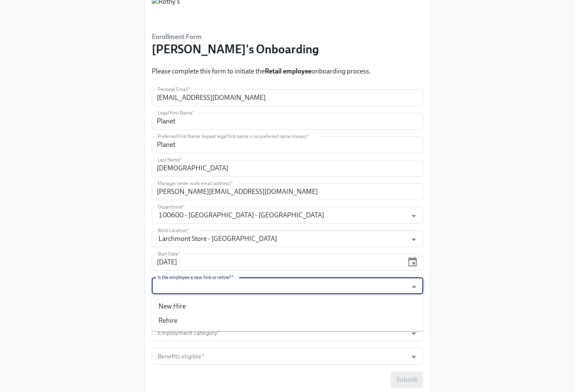 The width and height of the screenshot is (575, 392). I want to click on p: Please complete this form to initiate the onboarding process., so click(261, 71).